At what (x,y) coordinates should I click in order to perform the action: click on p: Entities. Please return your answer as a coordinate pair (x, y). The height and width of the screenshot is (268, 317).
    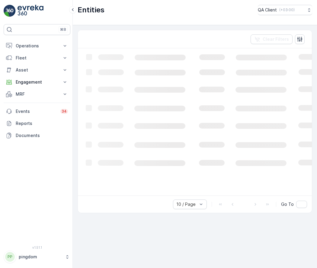
    Looking at the image, I should click on (91, 10).